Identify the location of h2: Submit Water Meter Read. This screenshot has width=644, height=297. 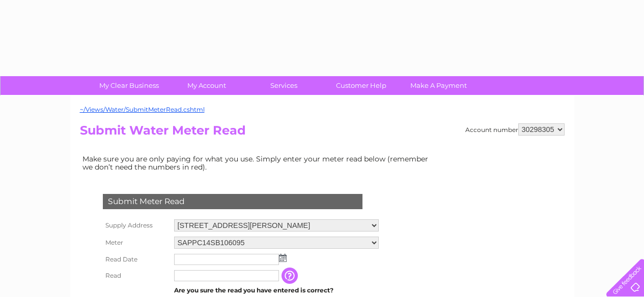
(322, 133).